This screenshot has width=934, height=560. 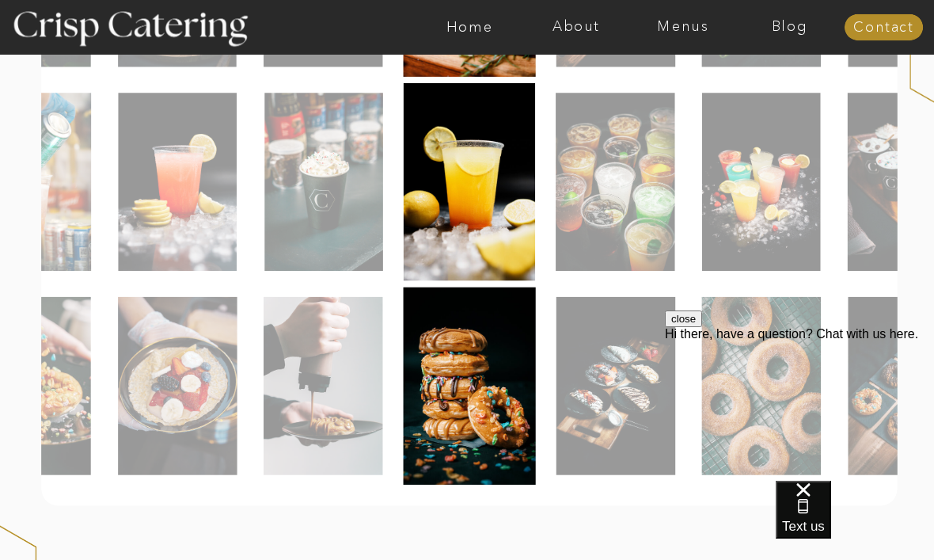 I want to click on nav: Contact, so click(x=884, y=28).